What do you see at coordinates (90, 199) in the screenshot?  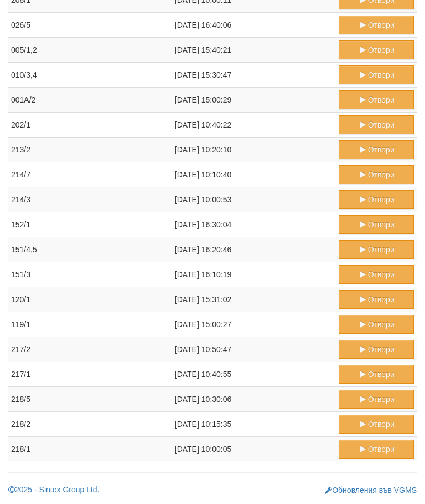 I see `td: 214/3` at bounding box center [90, 199].